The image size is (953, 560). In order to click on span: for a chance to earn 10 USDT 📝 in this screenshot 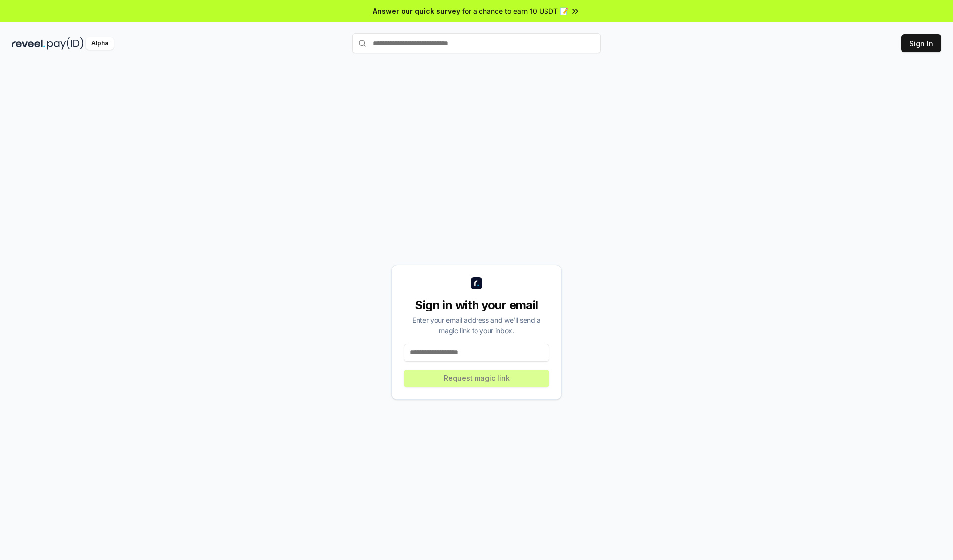, I will do `click(515, 11)`.